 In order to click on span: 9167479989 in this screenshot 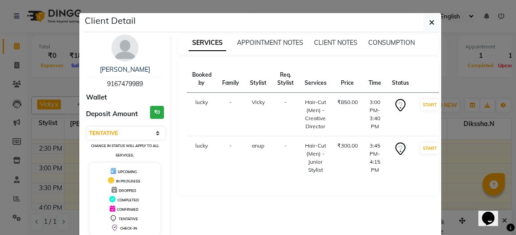, I will do `click(125, 84)`.